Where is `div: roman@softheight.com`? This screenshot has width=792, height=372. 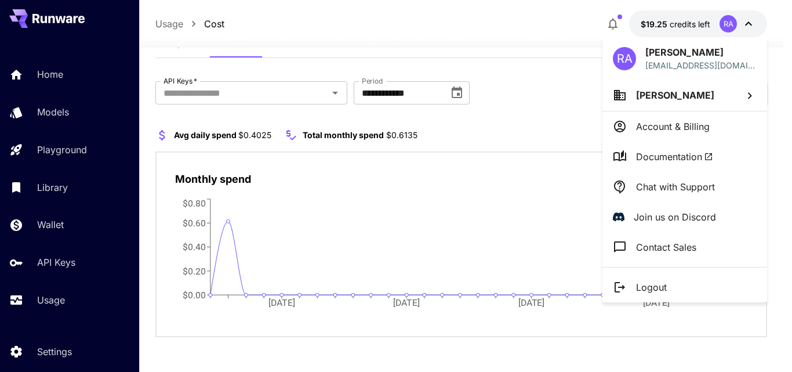 div: roman@softheight.com is located at coordinates (701, 65).